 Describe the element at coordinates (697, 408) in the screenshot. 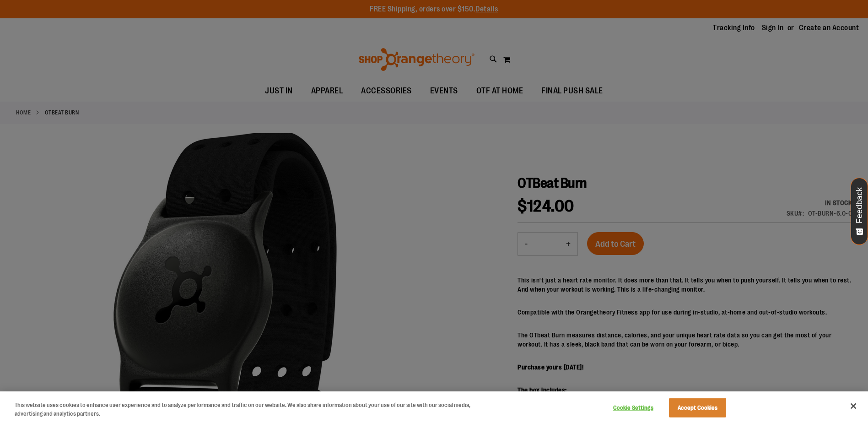

I see `button: Accept Cookies` at that location.